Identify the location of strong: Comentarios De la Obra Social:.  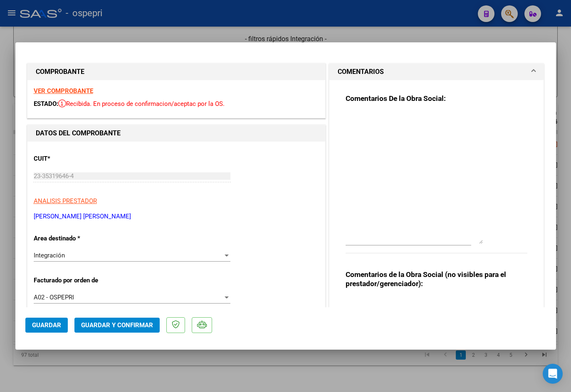
(396, 99).